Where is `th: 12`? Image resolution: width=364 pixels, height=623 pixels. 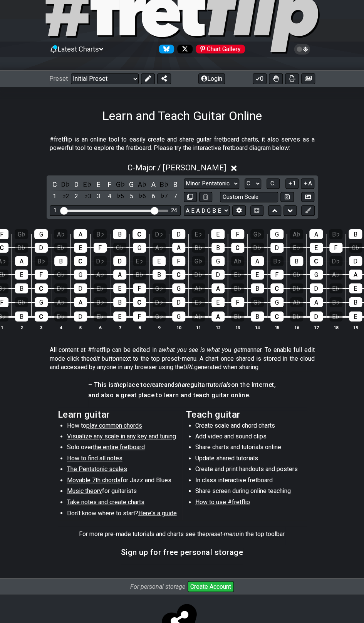 th: 12 is located at coordinates (218, 327).